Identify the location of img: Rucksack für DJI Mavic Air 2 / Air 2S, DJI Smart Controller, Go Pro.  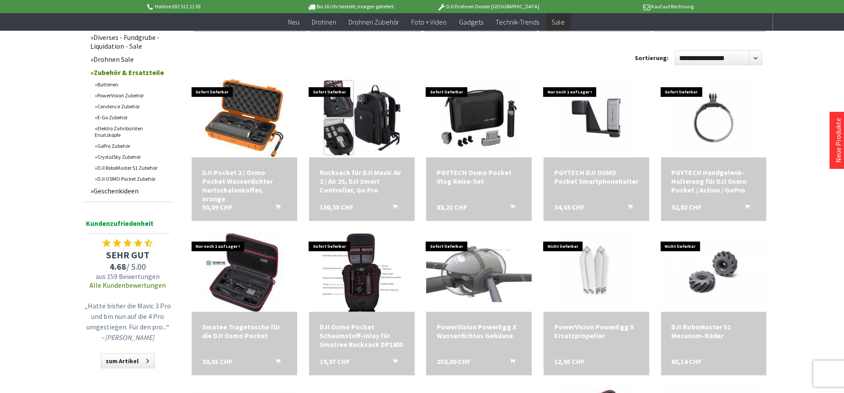
(362, 118).